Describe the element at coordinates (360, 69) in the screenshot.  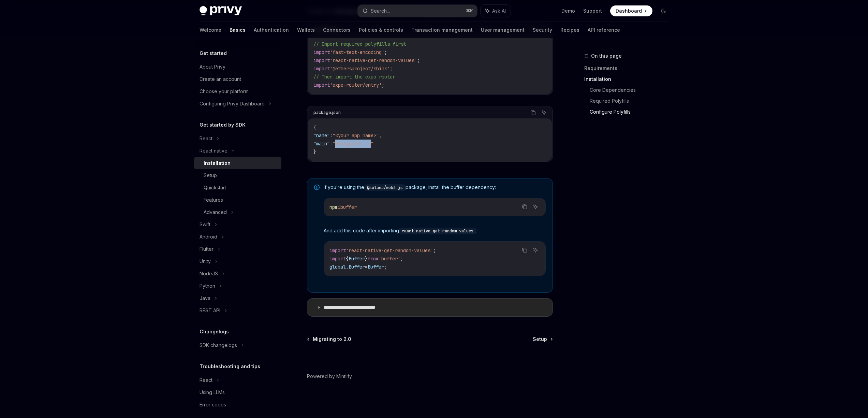
I see `span: '@ethersproject/shims'` at that location.